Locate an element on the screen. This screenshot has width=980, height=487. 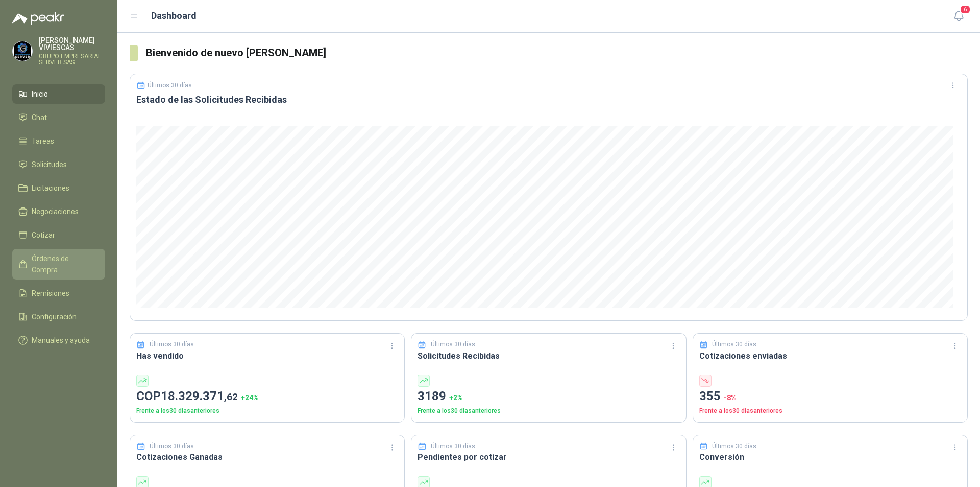
h3: Conversión is located at coordinates (830, 457).